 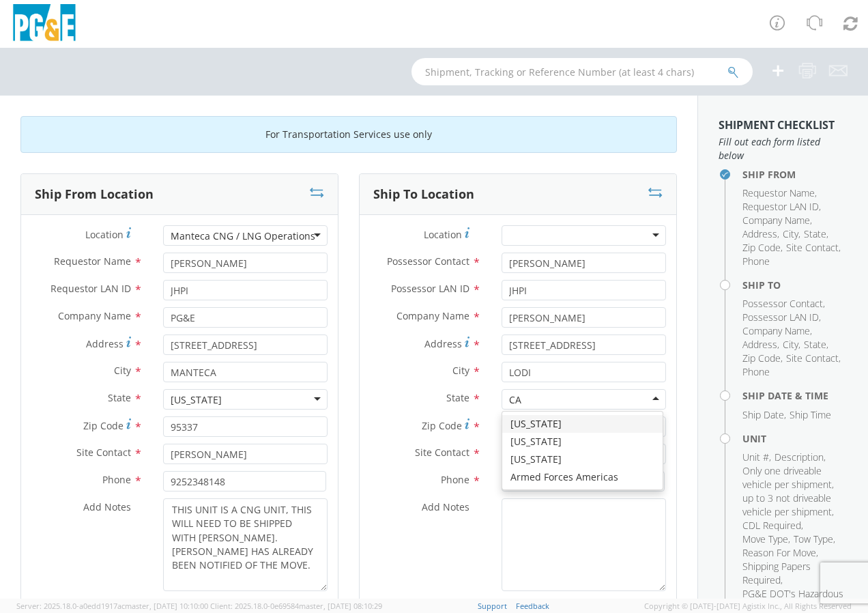 I want to click on strong: Shipment Checklist, so click(x=777, y=125).